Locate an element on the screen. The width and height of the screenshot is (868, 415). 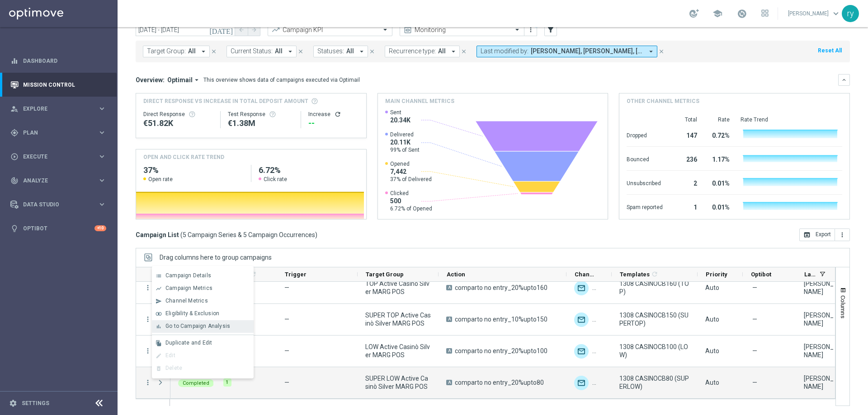
div: Data Studio is located at coordinates (54, 205).